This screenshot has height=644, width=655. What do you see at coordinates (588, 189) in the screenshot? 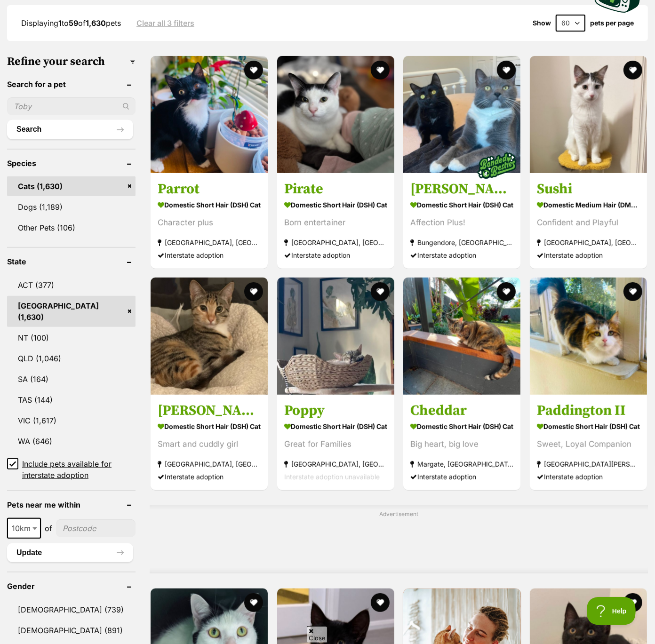
I see `h3: Sushi` at bounding box center [588, 189].